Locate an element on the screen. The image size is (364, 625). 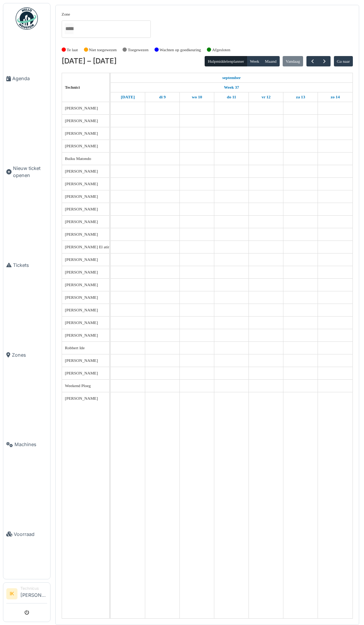
button: Volgende is located at coordinates (324, 61).